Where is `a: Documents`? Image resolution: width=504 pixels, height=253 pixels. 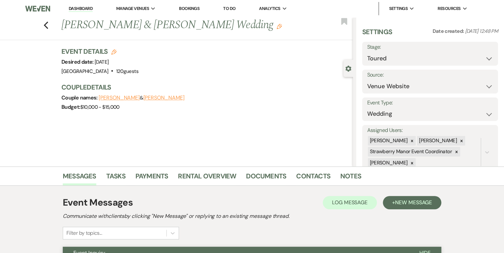
a: Documents is located at coordinates (266, 178).